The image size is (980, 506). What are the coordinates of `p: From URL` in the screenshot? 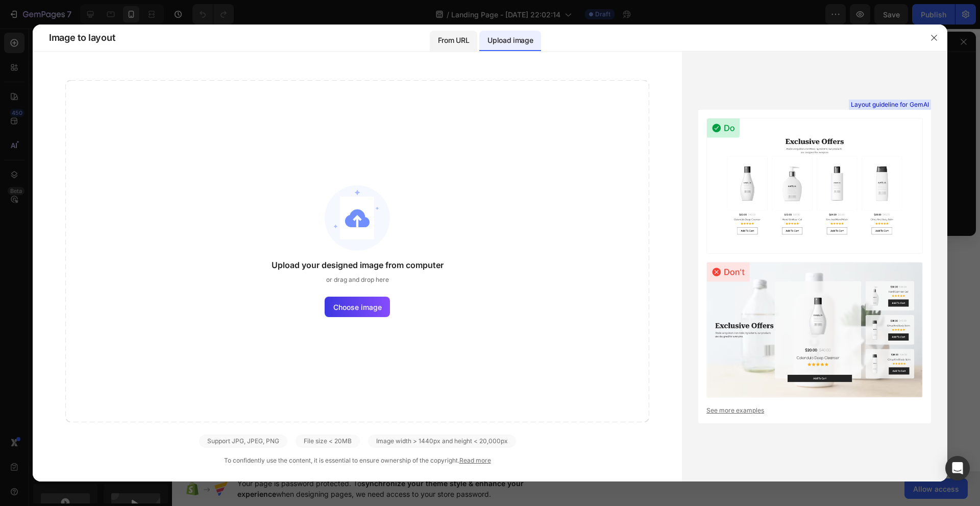 It's located at (453, 40).